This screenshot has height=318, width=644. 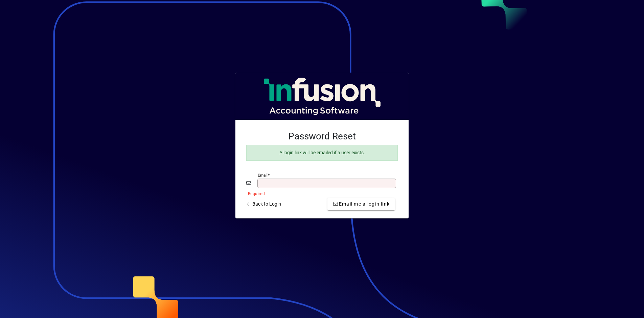 What do you see at coordinates (264, 204) in the screenshot?
I see `a: Back to Login` at bounding box center [264, 204].